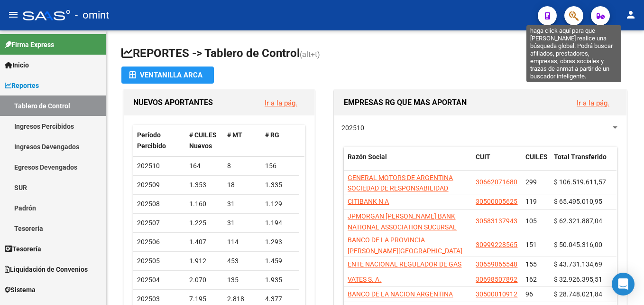  I want to click on div: 8, so click(242, 165).